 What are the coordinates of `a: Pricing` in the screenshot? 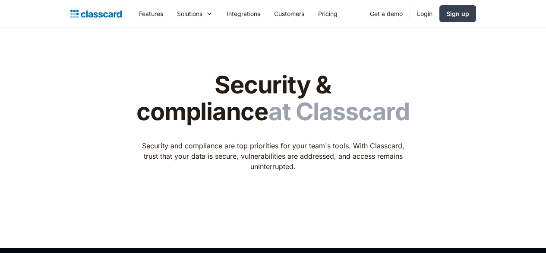 It's located at (328, 13).